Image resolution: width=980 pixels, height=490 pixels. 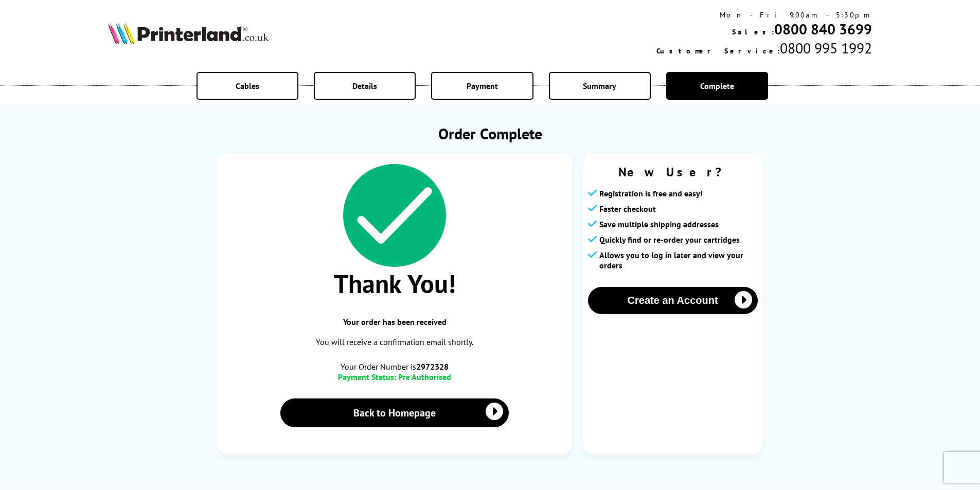 I want to click on img: Printerland Logo, so click(x=188, y=33).